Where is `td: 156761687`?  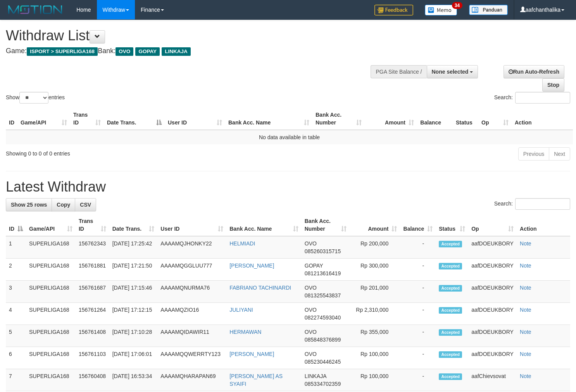 td: 156761687 is located at coordinates (92, 292).